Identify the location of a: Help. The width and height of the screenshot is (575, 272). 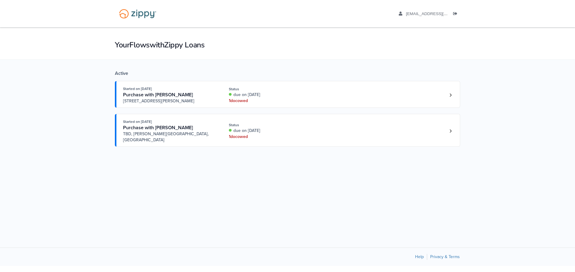
(419, 257).